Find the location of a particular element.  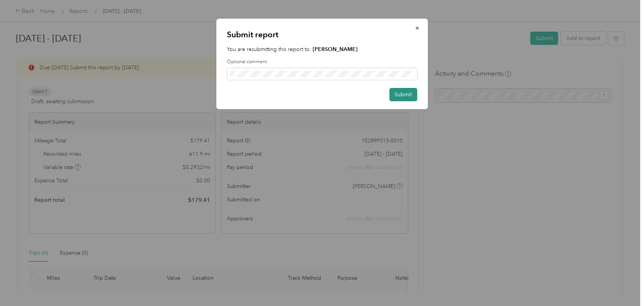

button: Submit is located at coordinates (403, 94).